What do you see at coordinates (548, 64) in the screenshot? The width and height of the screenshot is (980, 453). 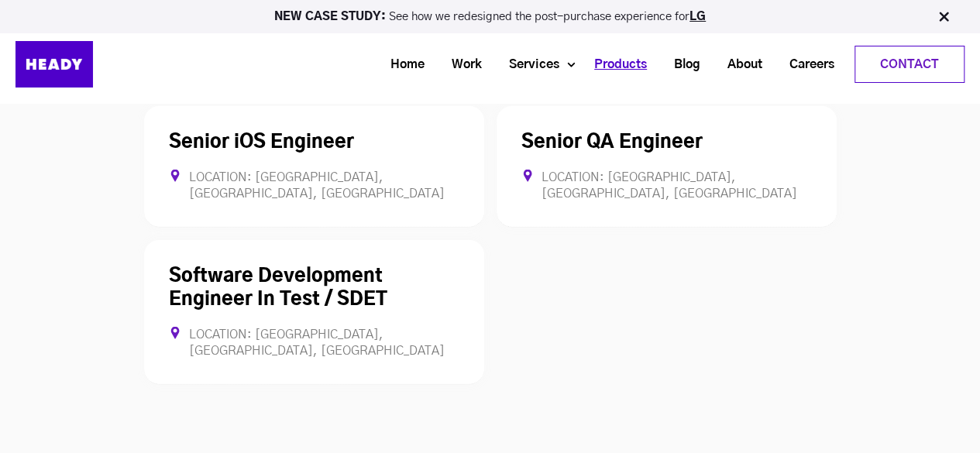 I see `div: Navigation Menu` at bounding box center [548, 64].